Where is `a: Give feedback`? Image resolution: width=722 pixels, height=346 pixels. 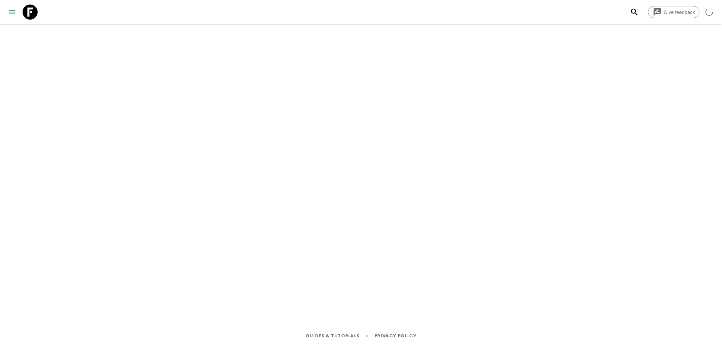 a: Give feedback is located at coordinates (674, 12).